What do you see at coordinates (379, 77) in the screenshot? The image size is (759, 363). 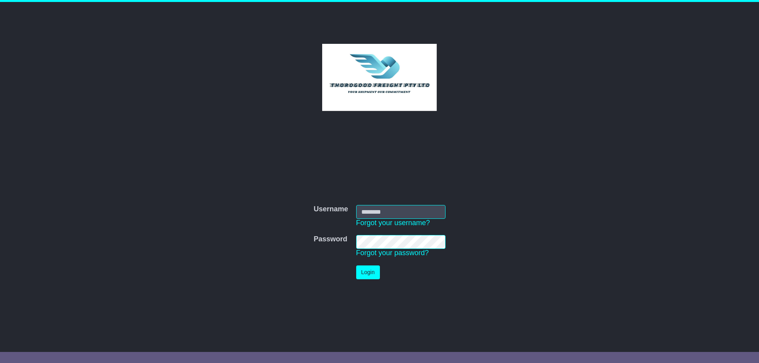 I see `img: Thorogood Freight Pty Ltd` at bounding box center [379, 77].